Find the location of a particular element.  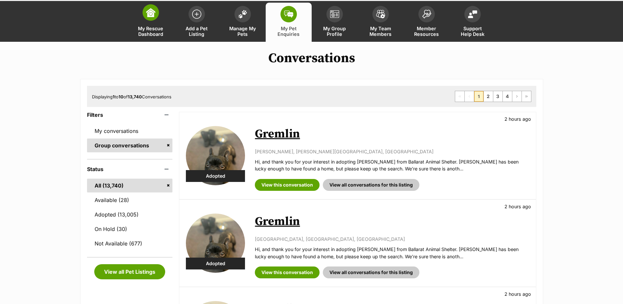

a: Not Available (677) is located at coordinates (130, 243).